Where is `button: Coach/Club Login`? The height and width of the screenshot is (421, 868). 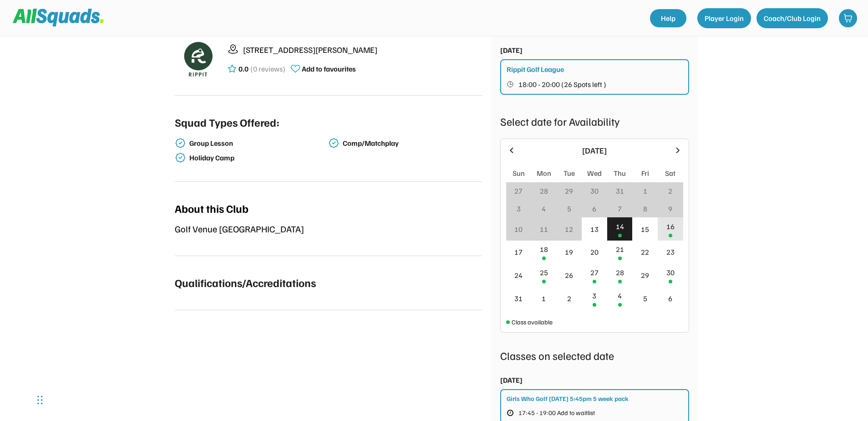
button: Coach/Club Login is located at coordinates (792, 18).